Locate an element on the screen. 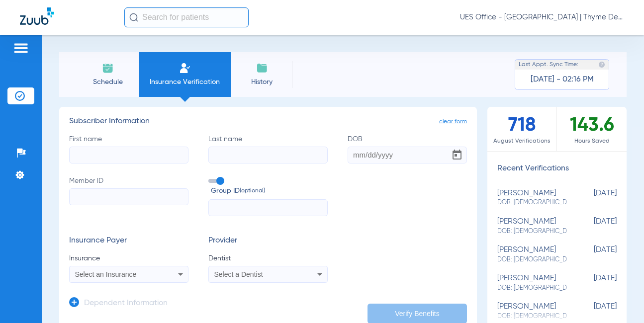  h3: Provider is located at coordinates (268, 241).